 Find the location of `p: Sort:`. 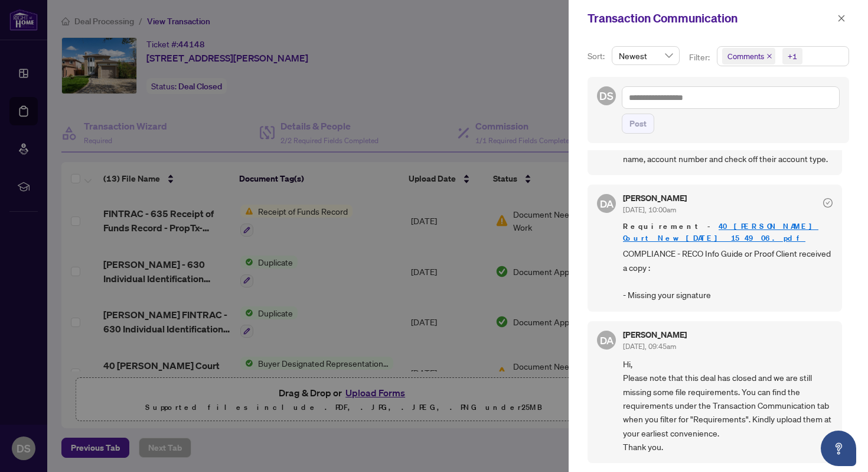

p: Sort: is located at coordinates (597, 56).